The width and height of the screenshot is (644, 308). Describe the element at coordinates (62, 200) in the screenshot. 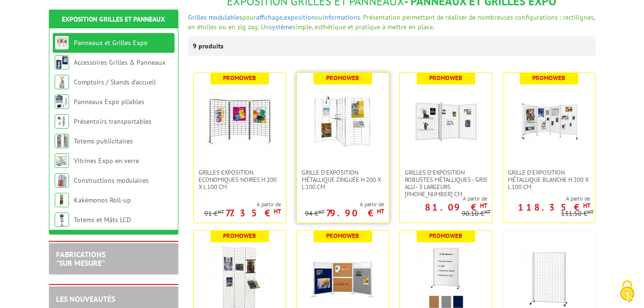

I see `img: Kakémonos Roll-up` at that location.